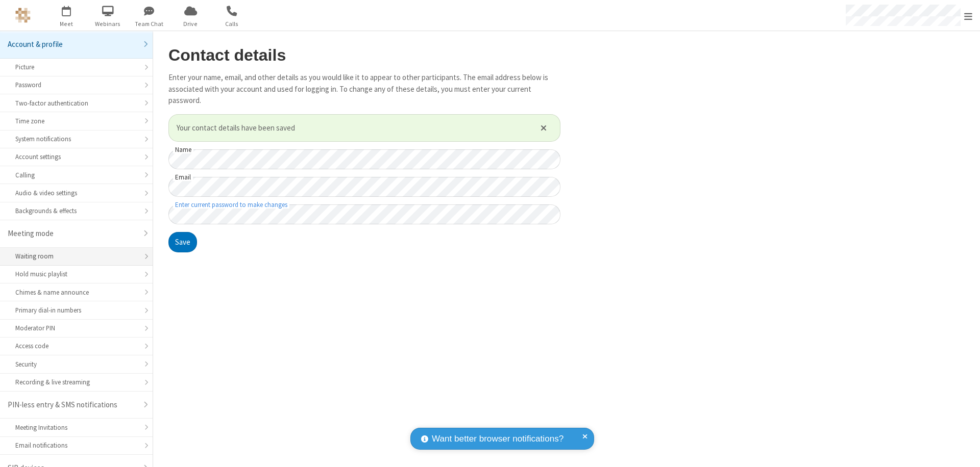 The height and width of the screenshot is (467, 980). What do you see at coordinates (76, 328) in the screenshot?
I see `div: Moderator PIN` at bounding box center [76, 328].